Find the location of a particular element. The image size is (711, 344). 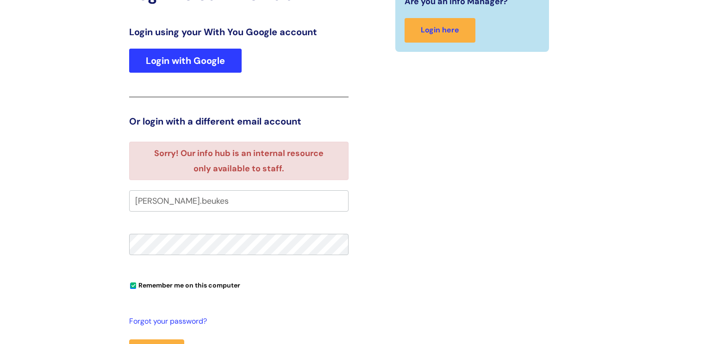

a: Login with Google is located at coordinates (185, 61).